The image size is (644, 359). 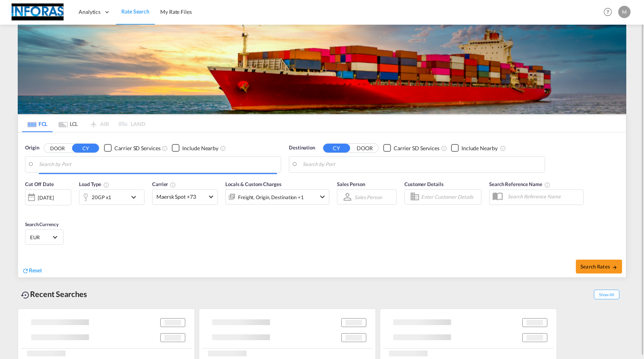 I want to click on span: Locals & Custom Charges, so click(x=254, y=184).